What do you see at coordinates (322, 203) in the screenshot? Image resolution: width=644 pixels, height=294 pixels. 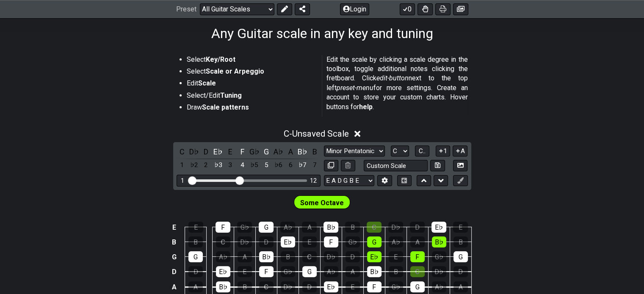 I see `span: First enable full edit mode to edit` at bounding box center [322, 203].